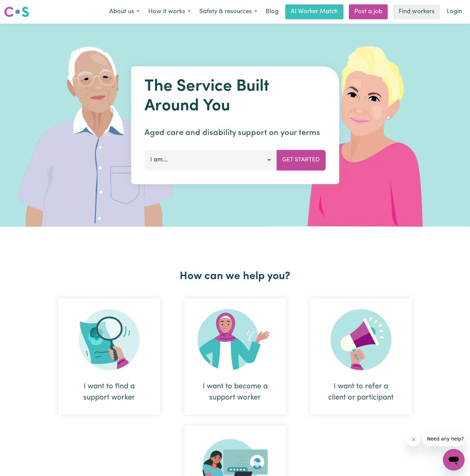  What do you see at coordinates (210, 160) in the screenshot?
I see `button: I am...` at bounding box center [210, 160].